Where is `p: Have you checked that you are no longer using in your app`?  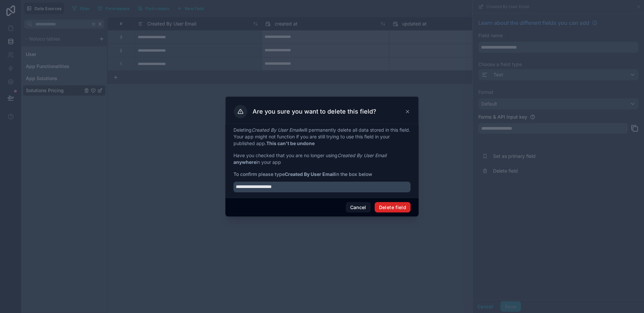
p: Have you checked that you are no longer using in your app is located at coordinates (322, 159).